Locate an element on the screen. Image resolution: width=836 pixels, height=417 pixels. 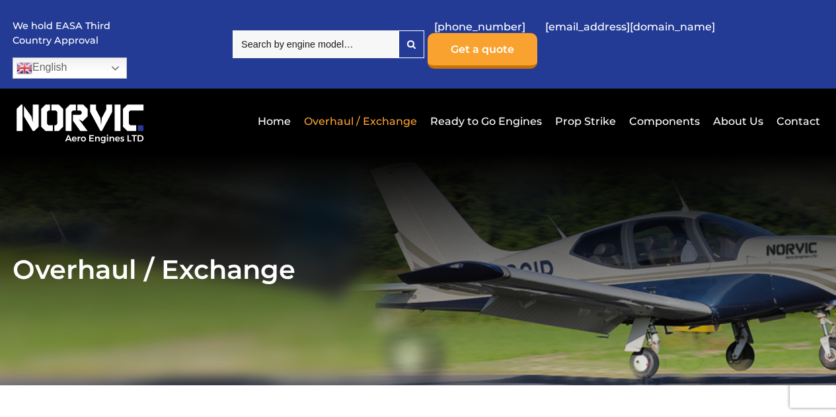
a: Contact is located at coordinates (796, 121).